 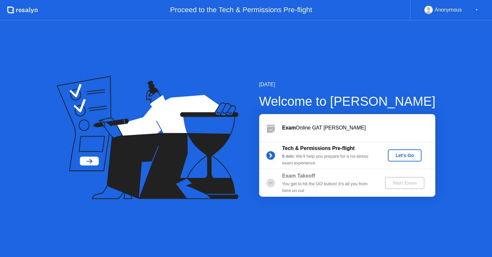 I want to click on button: Let's Go, so click(x=405, y=155).